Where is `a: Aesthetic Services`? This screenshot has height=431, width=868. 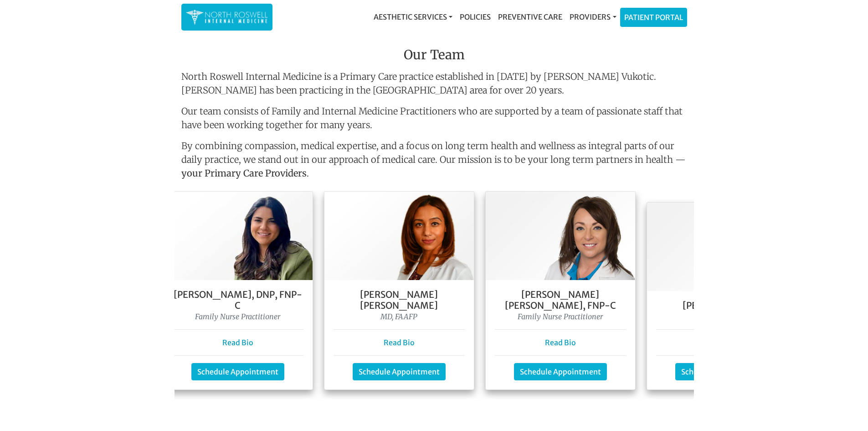 a: Aesthetic Services is located at coordinates (413, 17).